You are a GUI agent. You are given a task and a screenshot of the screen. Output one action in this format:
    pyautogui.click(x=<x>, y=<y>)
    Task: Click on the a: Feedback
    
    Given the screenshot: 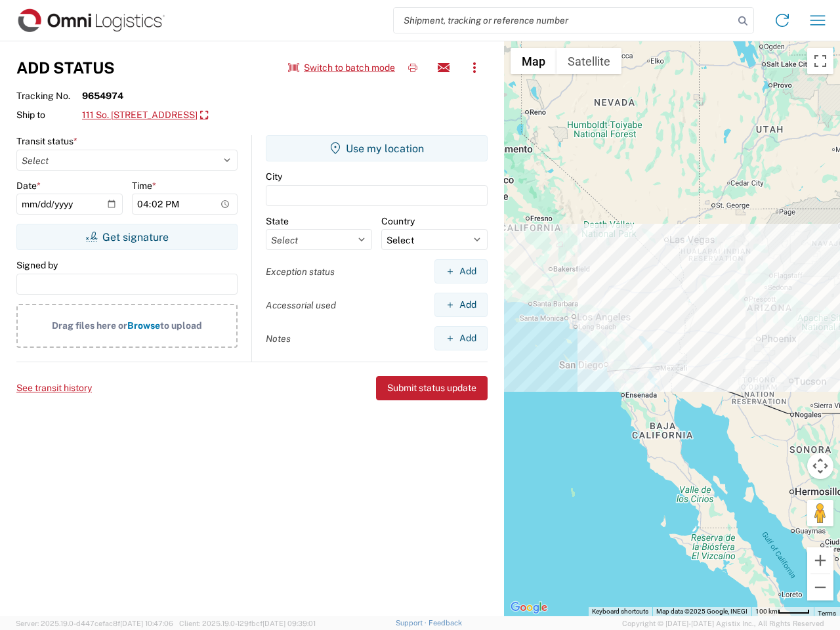 What is the action you would take?
    pyautogui.click(x=444, y=623)
    